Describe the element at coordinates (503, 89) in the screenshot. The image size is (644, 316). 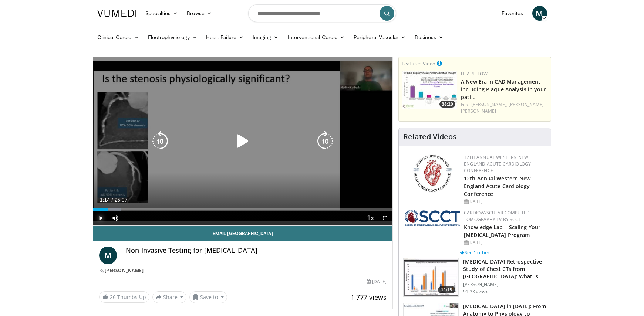
I see `a: A New Era in CAD Management - including Plaque Analysis in your pati…` at that location.